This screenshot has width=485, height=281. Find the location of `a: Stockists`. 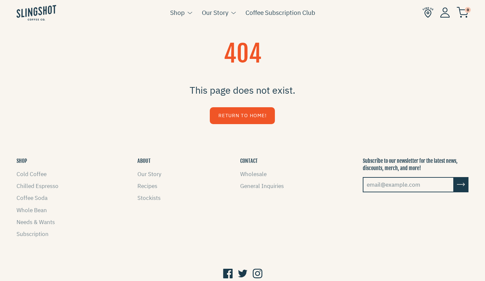

a: Stockists is located at coordinates (149, 198).